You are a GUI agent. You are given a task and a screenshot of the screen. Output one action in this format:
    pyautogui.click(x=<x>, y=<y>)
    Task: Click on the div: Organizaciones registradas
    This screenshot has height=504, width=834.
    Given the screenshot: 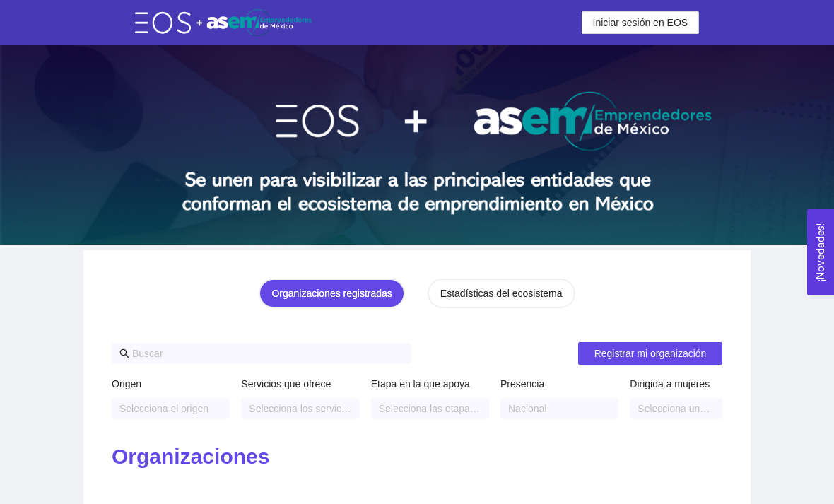 What is the action you would take?
    pyautogui.click(x=332, y=293)
    